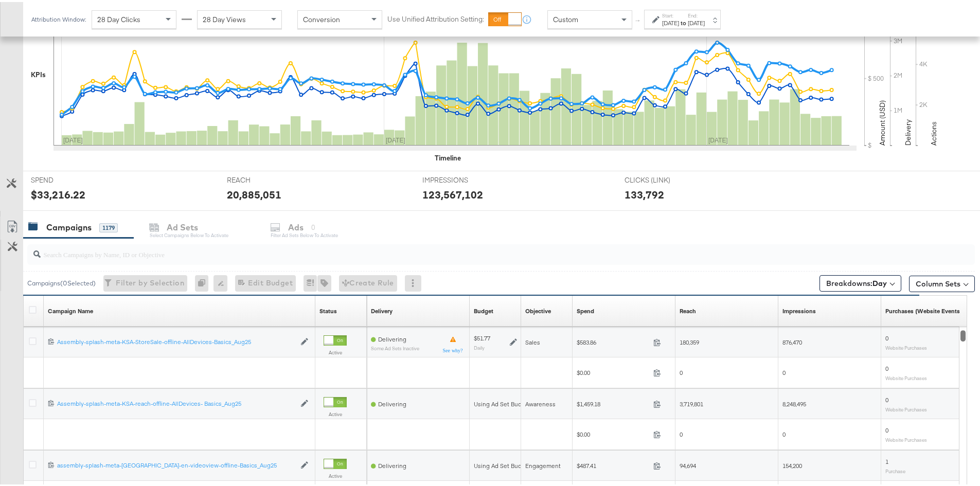  Describe the element at coordinates (453, 192) in the screenshot. I see `div: 123,567,102` at that location.